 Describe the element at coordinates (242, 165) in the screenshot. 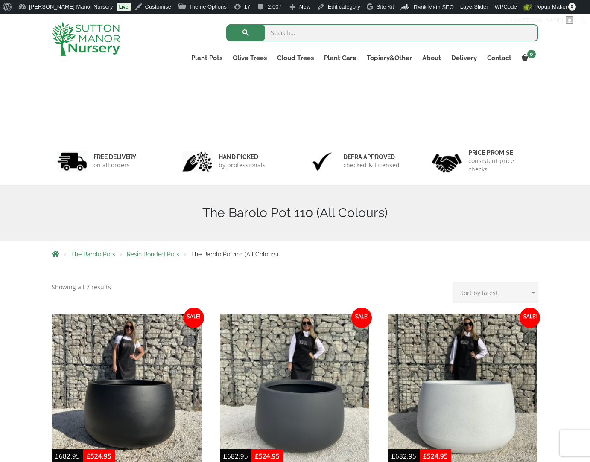

I see `p: by professionals` at that location.